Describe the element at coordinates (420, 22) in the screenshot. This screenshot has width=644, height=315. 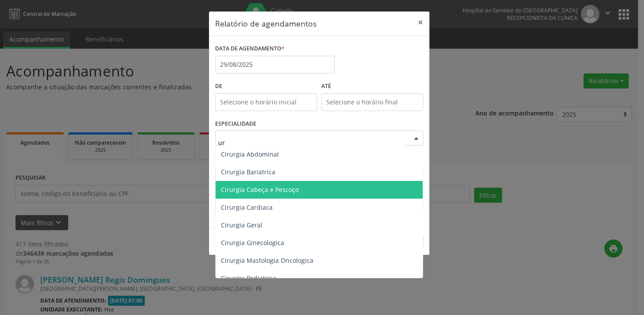
I see `button: Close` at that location.